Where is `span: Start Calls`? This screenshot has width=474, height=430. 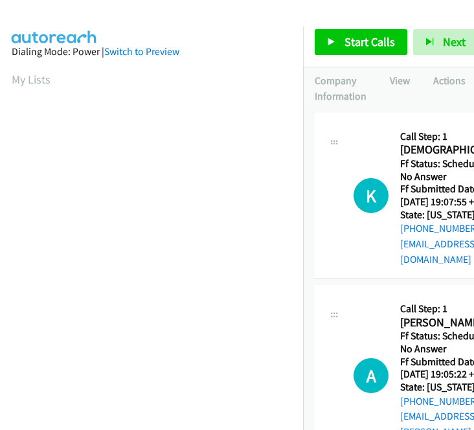 span: Start Calls is located at coordinates (370, 41).